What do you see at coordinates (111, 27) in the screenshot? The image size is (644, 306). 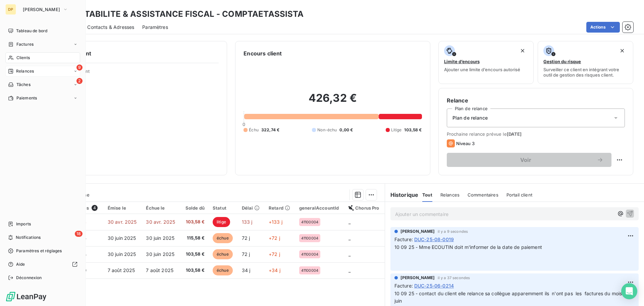 I see `span: Contacts & Adresses` at bounding box center [111, 27].